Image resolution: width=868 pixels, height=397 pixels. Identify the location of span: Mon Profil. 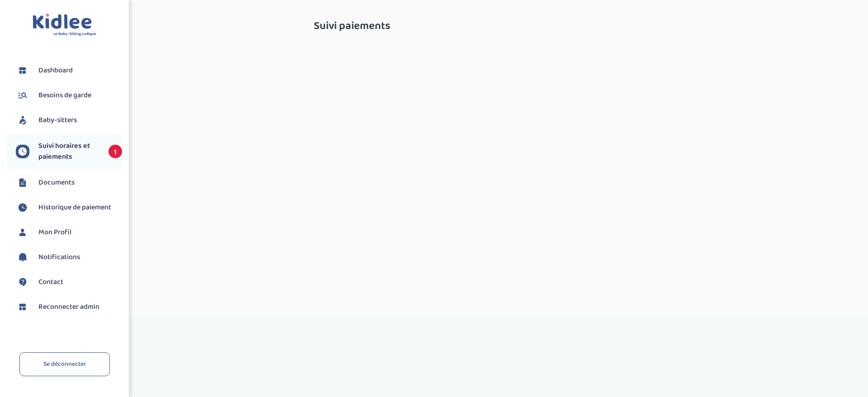
(55, 232).